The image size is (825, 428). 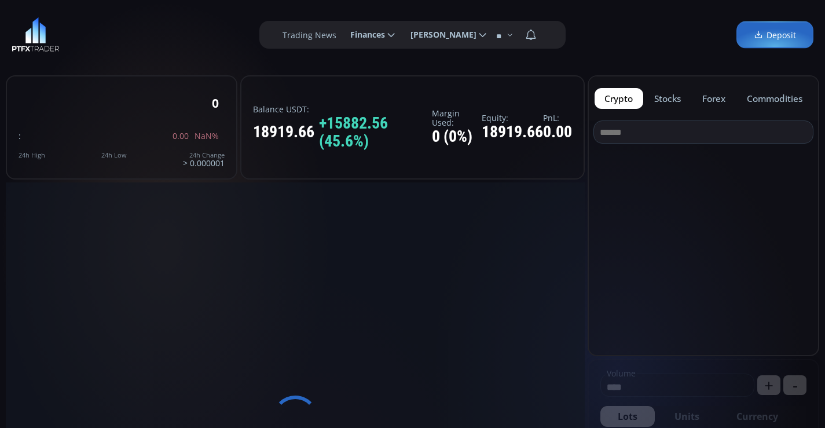 I want to click on span: Finances, so click(x=364, y=35).